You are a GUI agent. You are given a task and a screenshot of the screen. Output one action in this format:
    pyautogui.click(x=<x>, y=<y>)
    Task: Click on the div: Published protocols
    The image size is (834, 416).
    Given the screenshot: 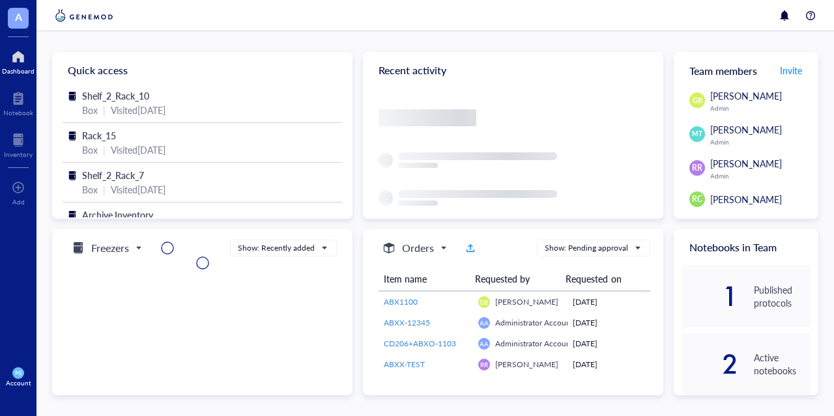 What is the action you would take?
    pyautogui.click(x=782, y=296)
    